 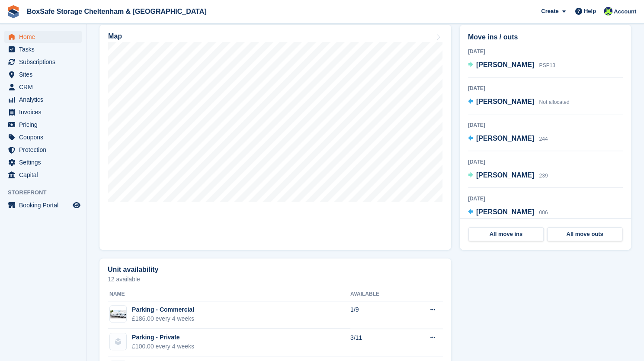 I want to click on span: Storefront, so click(x=47, y=193).